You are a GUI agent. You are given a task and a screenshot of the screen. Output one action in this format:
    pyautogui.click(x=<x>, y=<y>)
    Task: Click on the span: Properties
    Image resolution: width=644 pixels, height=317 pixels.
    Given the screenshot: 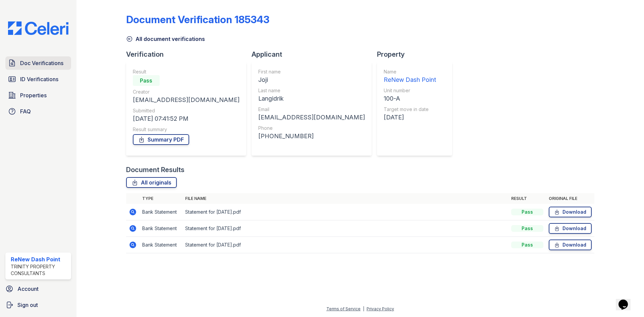 What is the action you would take?
    pyautogui.click(x=33, y=95)
    